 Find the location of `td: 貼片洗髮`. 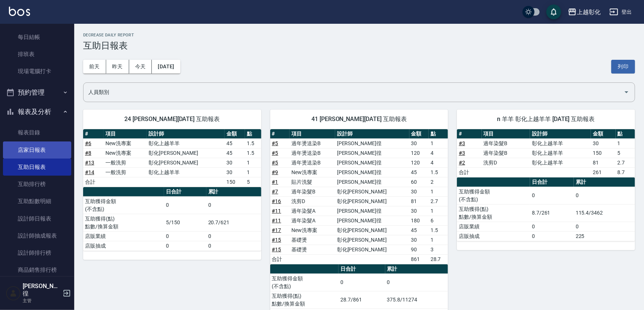

td: 貼片洗髮 is located at coordinates (312, 182).